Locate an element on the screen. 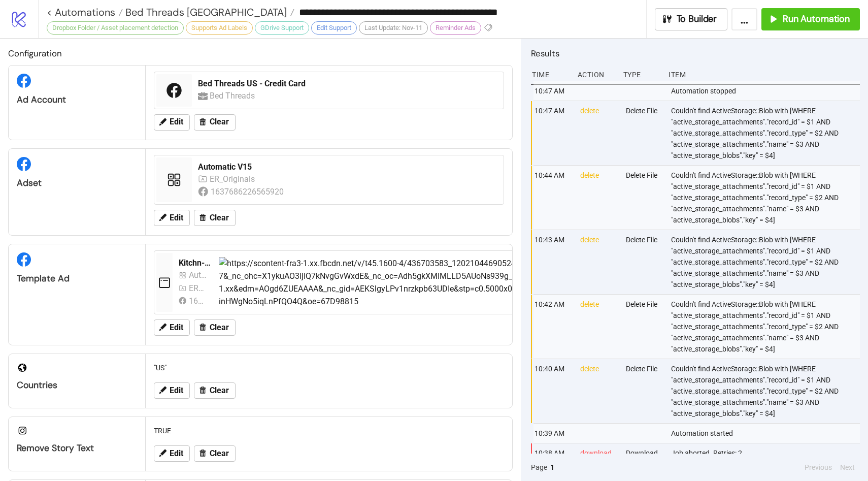  div: "US" is located at coordinates (329, 368).